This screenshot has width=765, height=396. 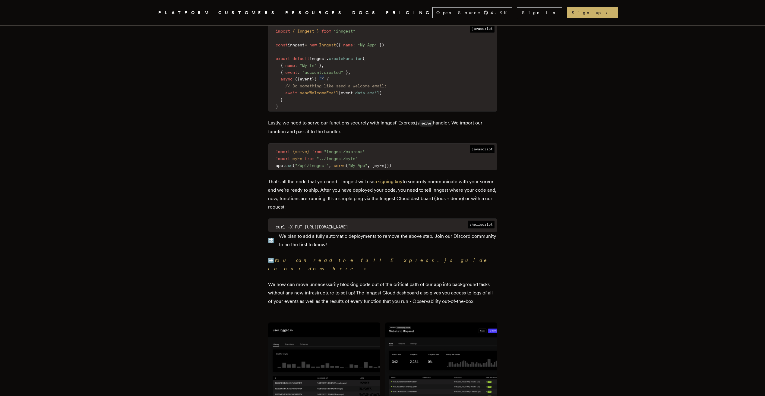 What do you see at coordinates (344, 152) in the screenshot?
I see `span: "inngest/express"` at bounding box center [344, 152].